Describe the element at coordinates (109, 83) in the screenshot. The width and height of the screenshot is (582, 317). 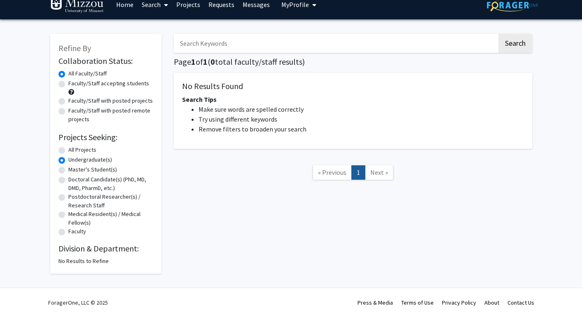
I see `label: Faculty/Staff accepting students` at that location.